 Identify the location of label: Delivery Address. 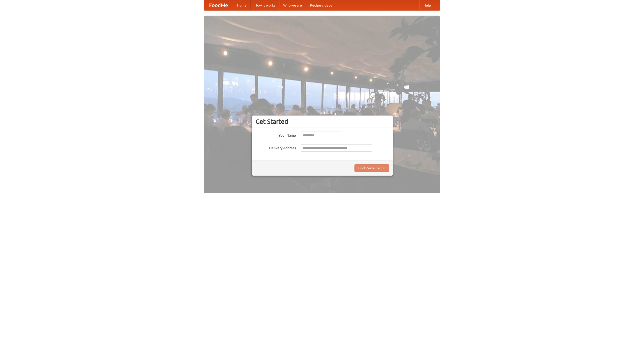
(276, 147).